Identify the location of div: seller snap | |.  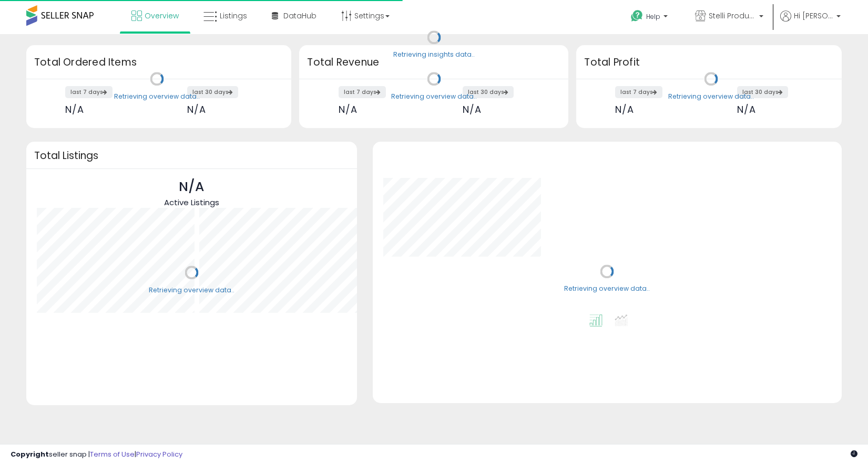
(96, 455).